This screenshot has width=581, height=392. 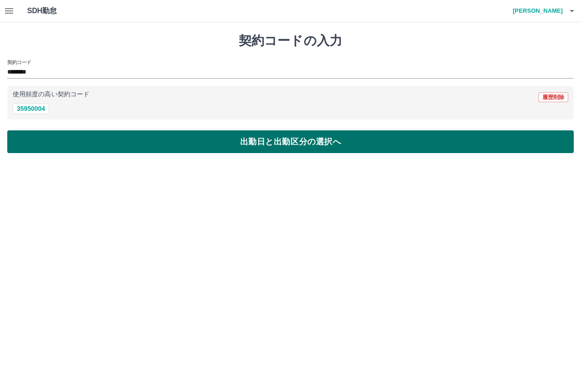 What do you see at coordinates (290, 141) in the screenshot?
I see `button: 出勤日と出勤区分の選択へ` at bounding box center [290, 141].